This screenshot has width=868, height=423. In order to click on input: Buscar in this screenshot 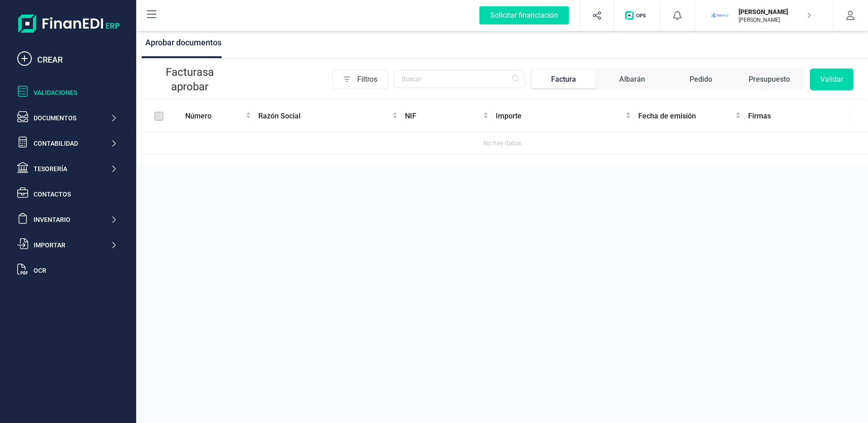, I will do `click(459, 79)`.